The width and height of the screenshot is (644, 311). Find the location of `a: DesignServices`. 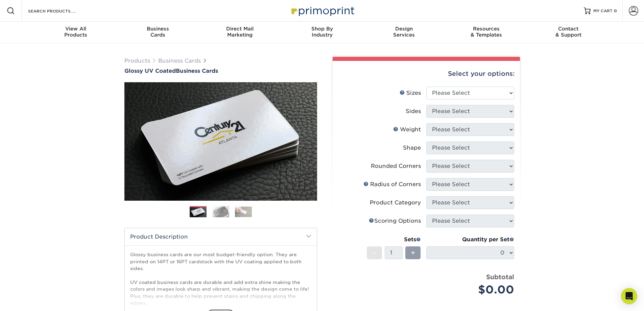

a: DesignServices is located at coordinates (404, 32).